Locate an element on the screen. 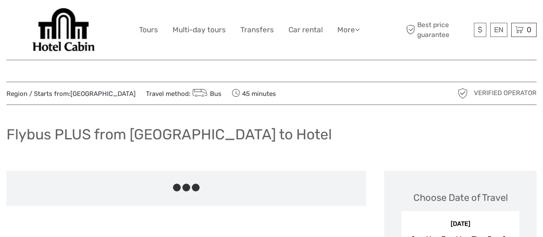 This screenshot has height=237, width=543. a: Transfers is located at coordinates (257, 30).